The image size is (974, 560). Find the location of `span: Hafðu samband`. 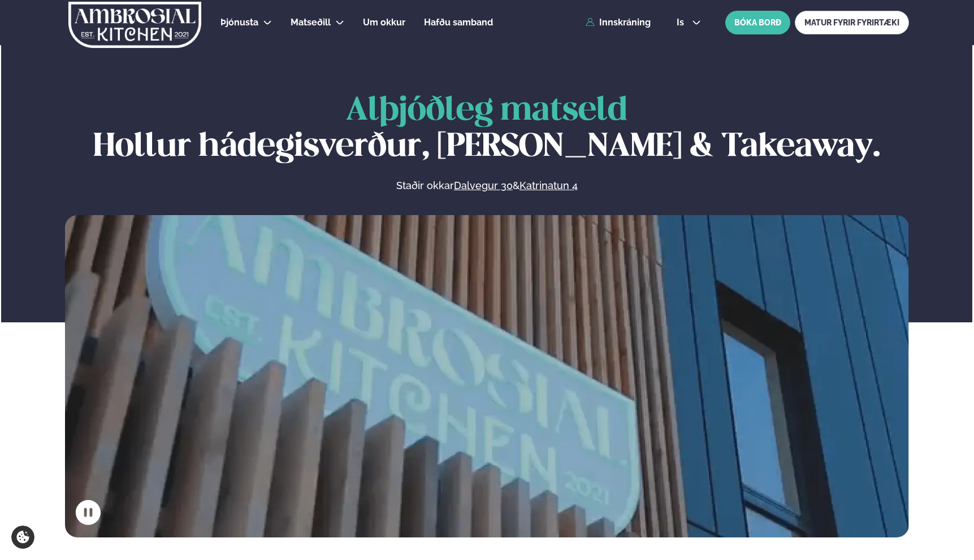

span: Hafðu samband is located at coordinates (459, 22).